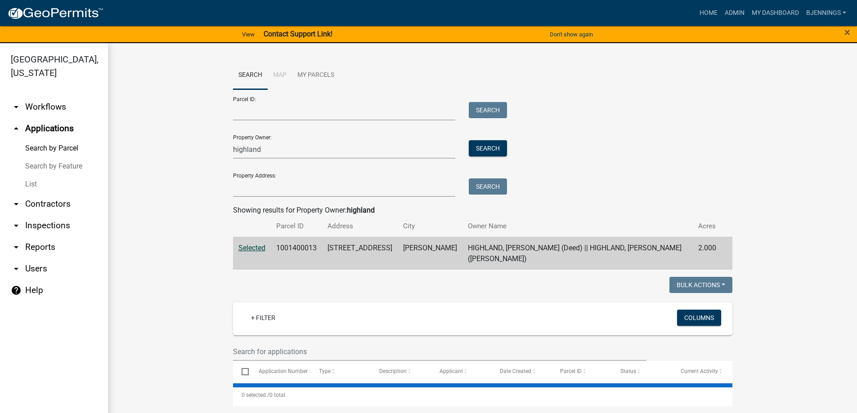 This screenshot has width=857, height=413. I want to click on span: Parcel ID, so click(571, 372).